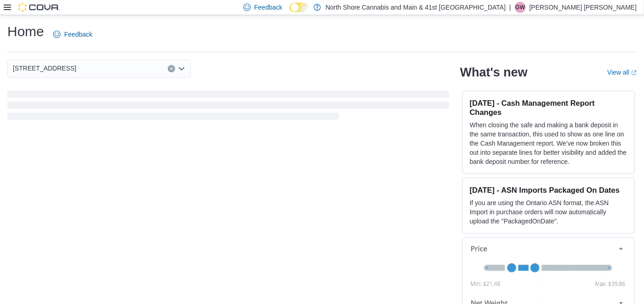 The width and height of the screenshot is (644, 304). Describe the element at coordinates (548, 212) in the screenshot. I see `p: If you are using the Ontario ASN format, the ASN Import in purchase orders will now automatically...` at that location.